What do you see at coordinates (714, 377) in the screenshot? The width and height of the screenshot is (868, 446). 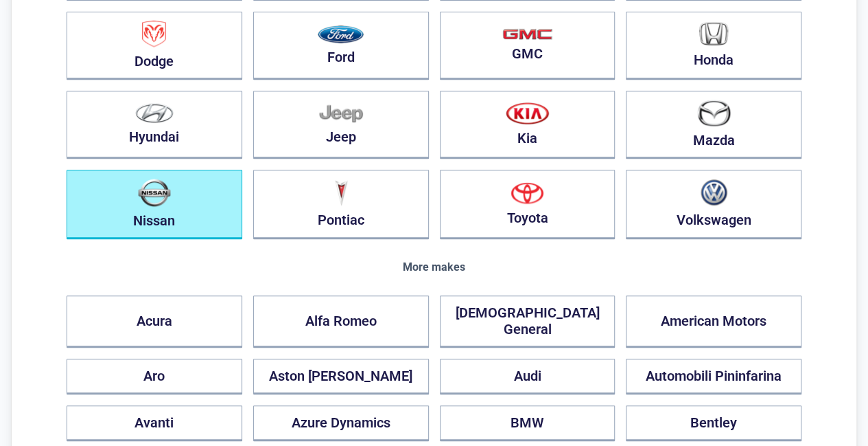 I see `button: Automobili Pininfarina` at bounding box center [714, 377].